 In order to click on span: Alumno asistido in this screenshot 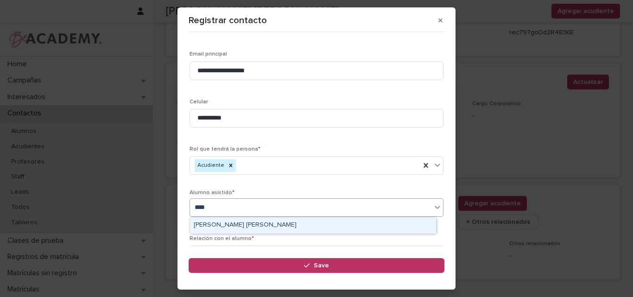, I will do `click(212, 193)`.